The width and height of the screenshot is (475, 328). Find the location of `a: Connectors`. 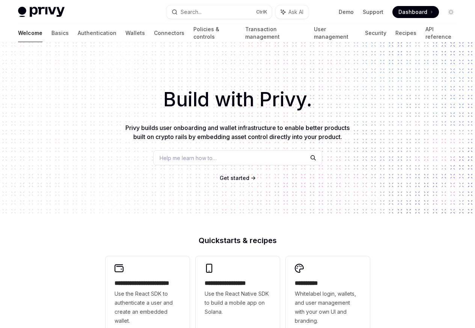

a: Connectors is located at coordinates (169, 33).